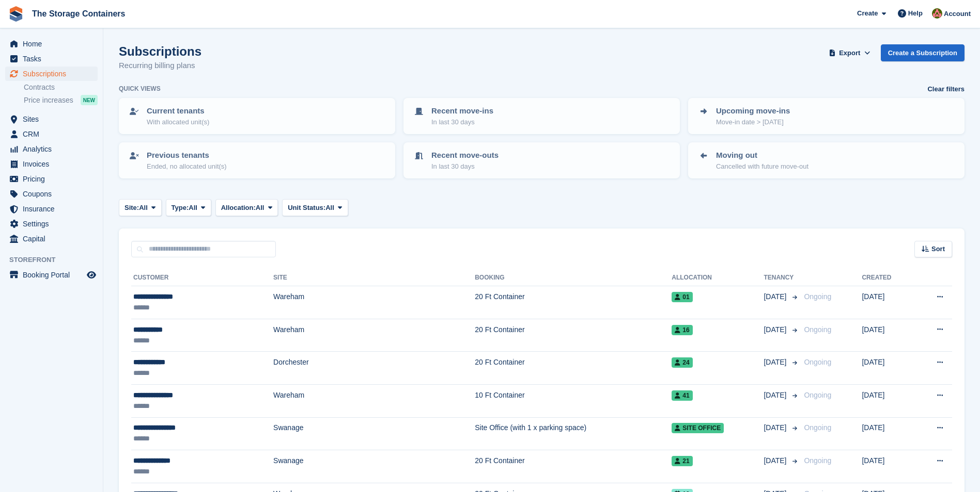 This screenshot has height=492, width=980. I want to click on a: Preview store, so click(91, 275).